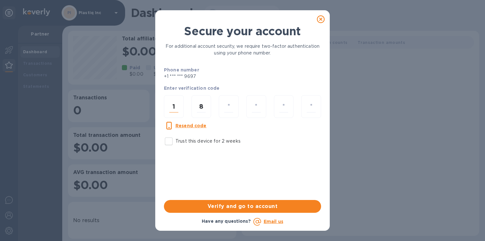  What do you see at coordinates (182, 70) in the screenshot?
I see `b: Phone number` at bounding box center [182, 70].